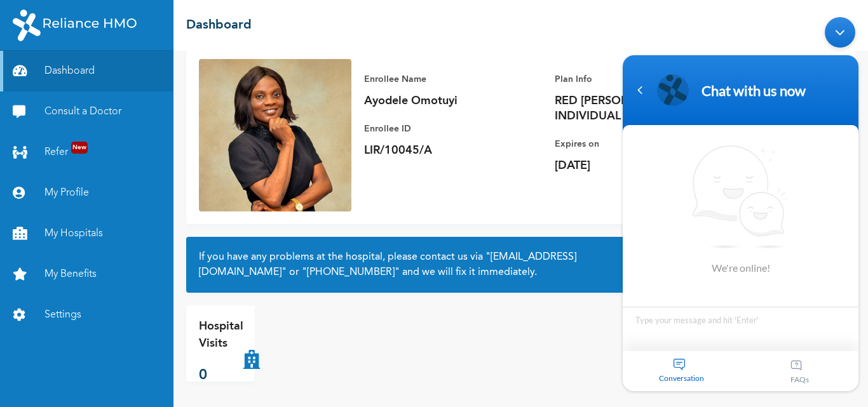 Image resolution: width=868 pixels, height=407 pixels. I want to click on p: Ayodele Omotuyi, so click(453, 101).